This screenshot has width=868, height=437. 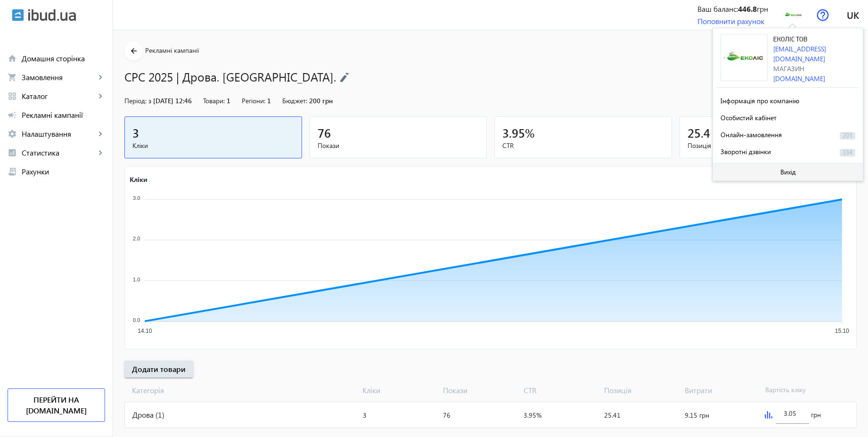 I want to click on img: help.svg, so click(x=823, y=15).